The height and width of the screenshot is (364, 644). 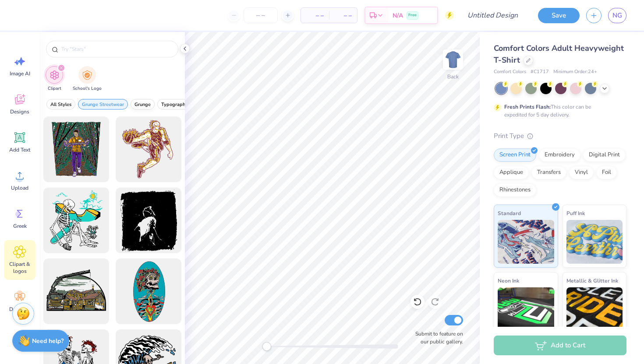 What do you see at coordinates (117, 49) in the screenshot?
I see `input: Try "Stars"` at bounding box center [117, 49].